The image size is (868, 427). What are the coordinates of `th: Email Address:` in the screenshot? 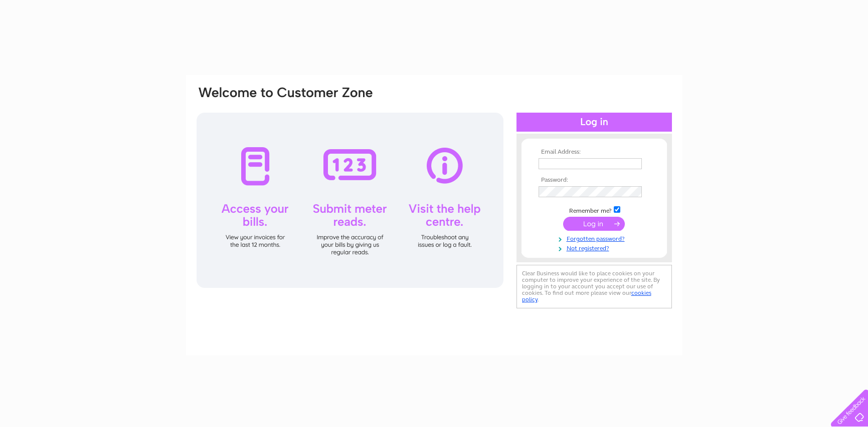 It's located at (594, 152).